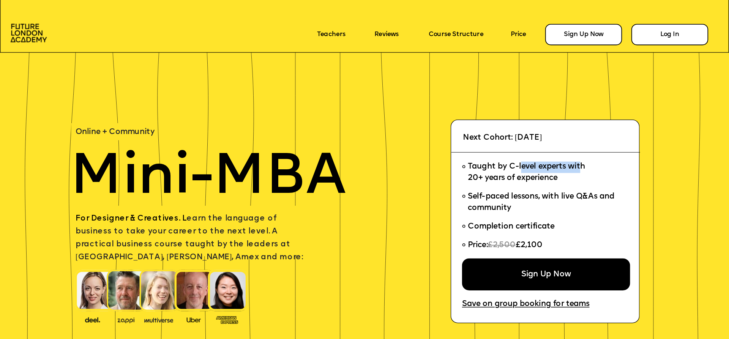 This screenshot has height=339, width=729. Describe the element at coordinates (29, 33) in the screenshot. I see `img: image-aac980e9-41de-4c2d-a048-f29dd30a0068.png` at that location.